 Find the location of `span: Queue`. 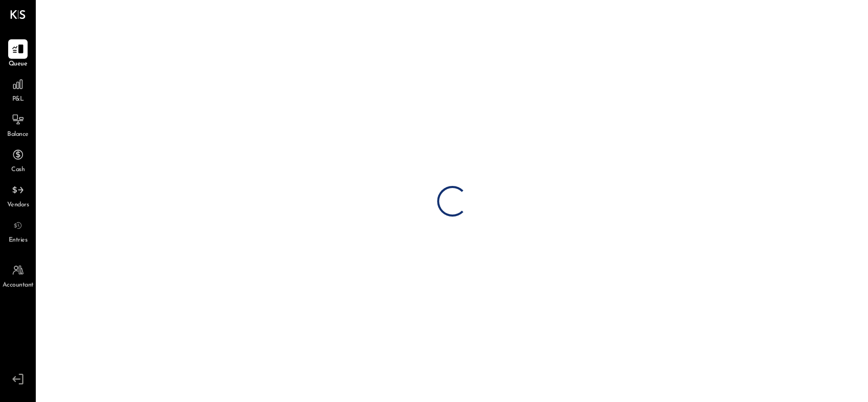

span: Queue is located at coordinates (18, 64).